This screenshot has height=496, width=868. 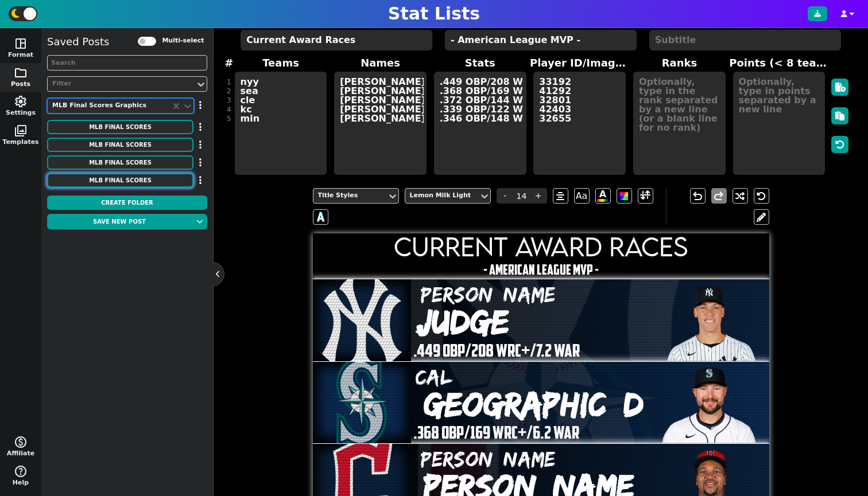 What do you see at coordinates (579, 123) in the screenshot?
I see `textarea: 33192 41292 32801 42403 32655` at bounding box center [579, 123].